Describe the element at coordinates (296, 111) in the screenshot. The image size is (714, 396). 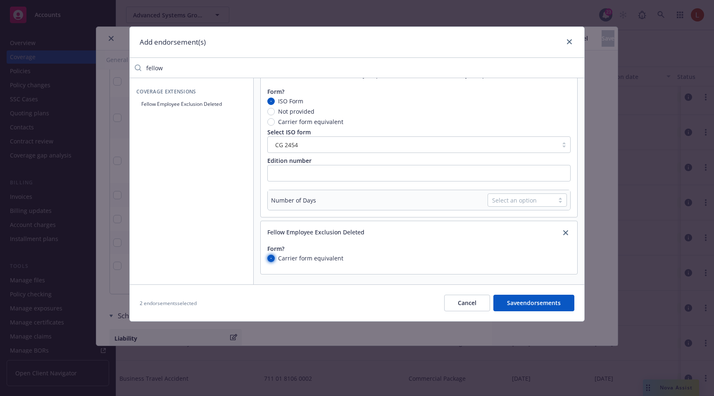
I see `span: Not provided` at that location.